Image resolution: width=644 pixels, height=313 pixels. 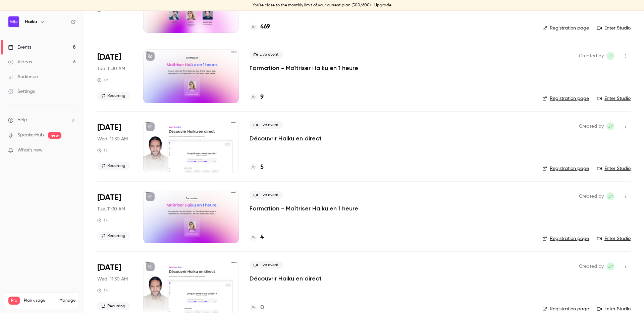 I want to click on div: Sep 16 Tue, 11:30 AM (Europe/Paris), so click(x=115, y=76).